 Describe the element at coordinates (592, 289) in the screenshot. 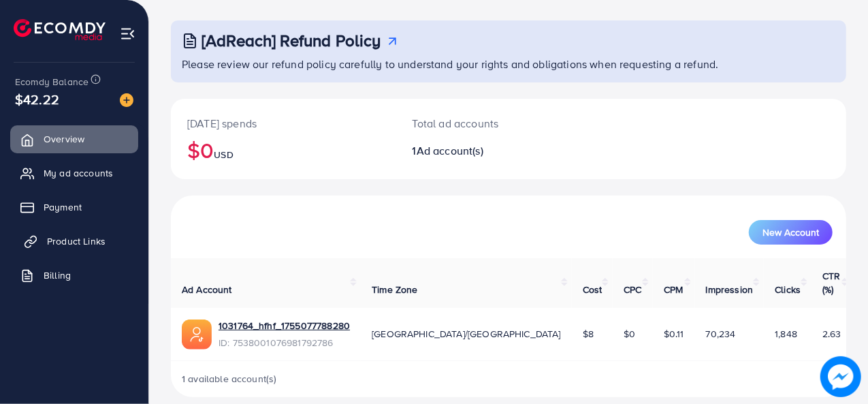

I see `span: Cost` at that location.